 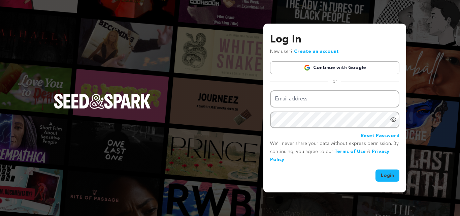 What do you see at coordinates (334, 99) in the screenshot?
I see `input: Email address` at bounding box center [334, 99].